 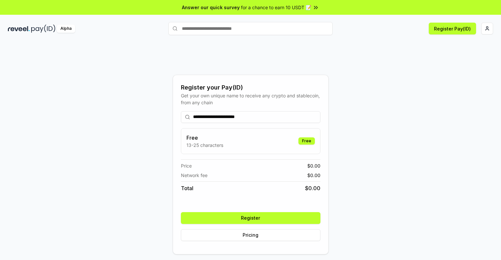 What do you see at coordinates (43, 29) in the screenshot?
I see `img: pay_id` at bounding box center [43, 29].